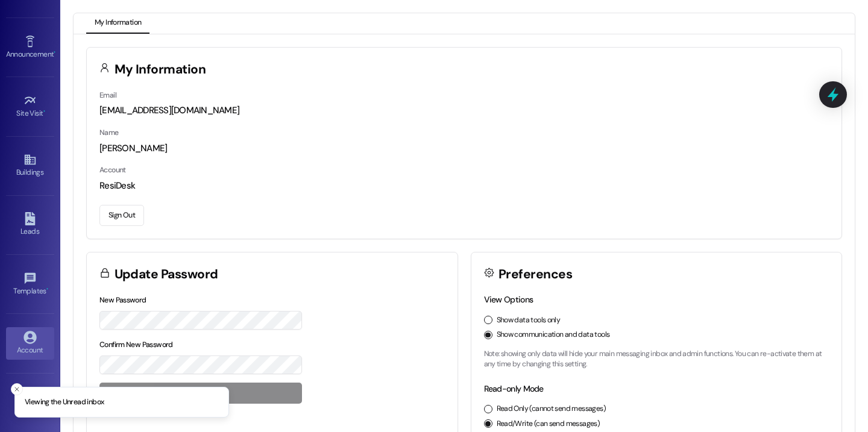 The height and width of the screenshot is (432, 868). What do you see at coordinates (30, 225) in the screenshot?
I see `a: Leads` at bounding box center [30, 225].